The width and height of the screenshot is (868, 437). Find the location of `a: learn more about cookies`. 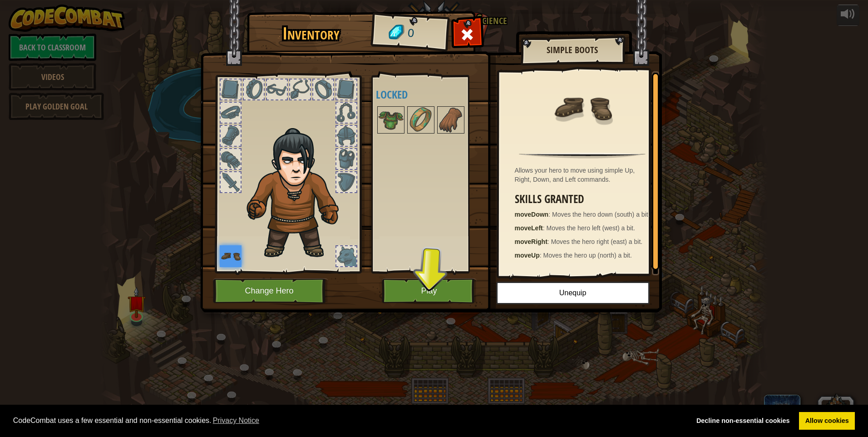

a: learn more about cookies is located at coordinates (236, 420).